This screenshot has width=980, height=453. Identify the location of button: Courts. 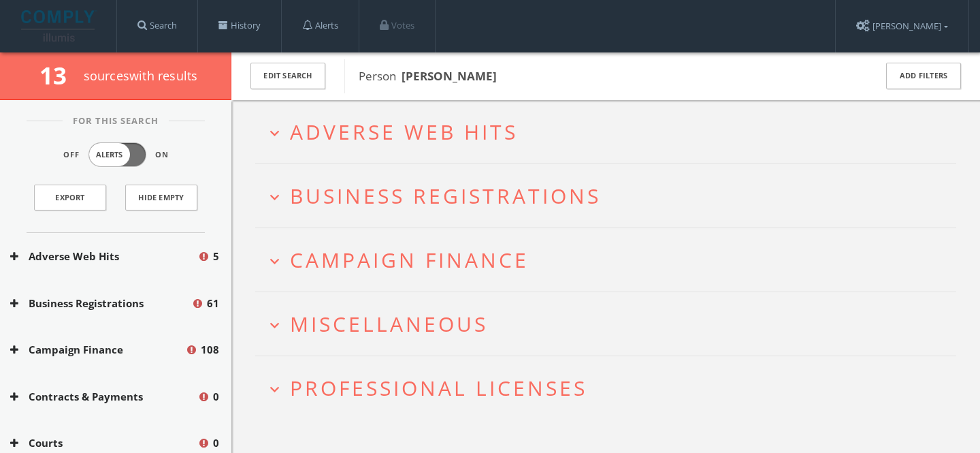
(104, 443).